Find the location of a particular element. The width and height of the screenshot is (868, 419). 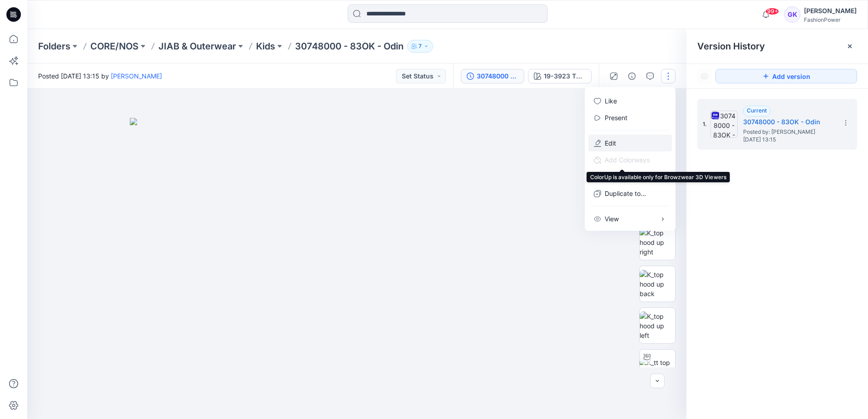

img: K_top hood up right is located at coordinates (657, 242).